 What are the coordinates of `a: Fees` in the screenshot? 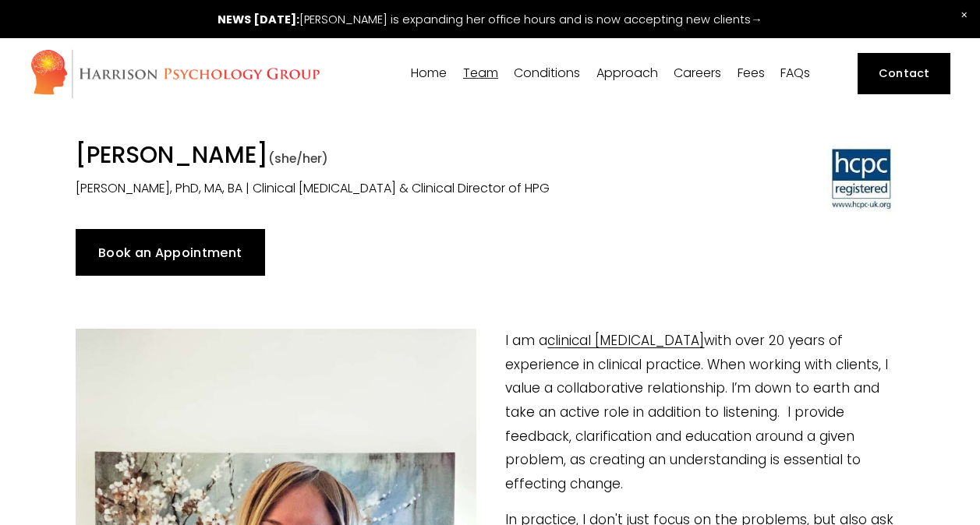 It's located at (751, 73).